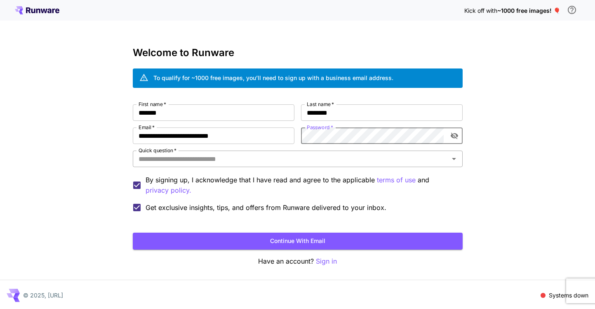 The height and width of the screenshot is (309, 595). I want to click on p: Have an account?, so click(298, 261).